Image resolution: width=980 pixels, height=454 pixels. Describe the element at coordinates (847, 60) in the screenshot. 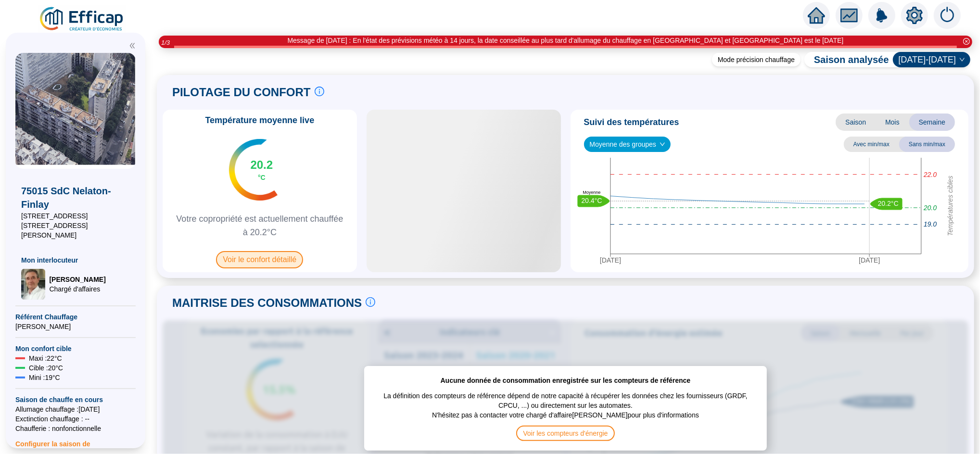

I see `span: Saison analysée` at that location.